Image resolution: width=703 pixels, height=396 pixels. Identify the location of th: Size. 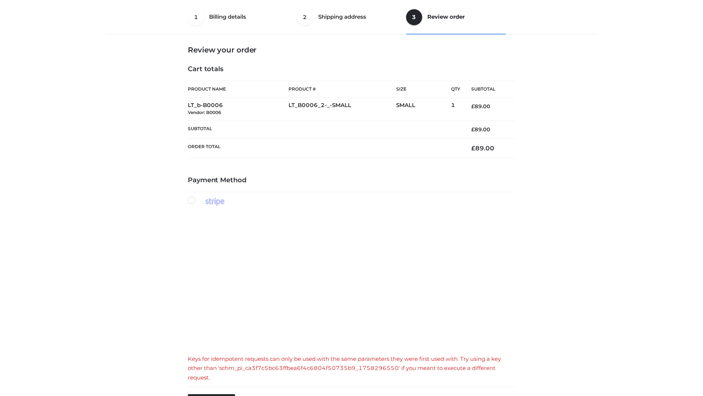
(422, 89).